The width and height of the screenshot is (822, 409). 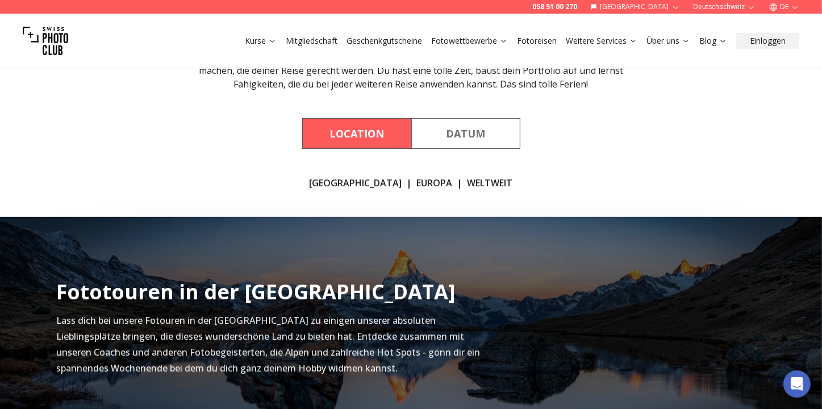 What do you see at coordinates (537, 41) in the screenshot?
I see `a: Fotoreisen` at bounding box center [537, 41].